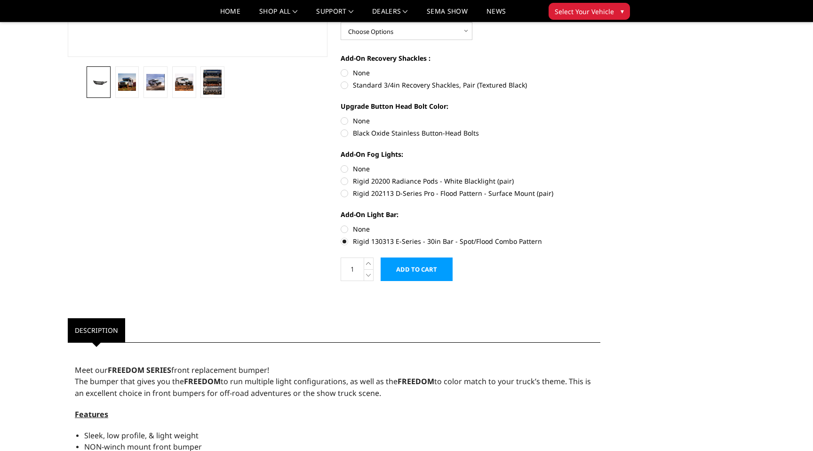 Image resolution: width=813 pixels, height=451 pixels. What do you see at coordinates (416, 269) in the screenshot?
I see `input: Add to Cart` at bounding box center [416, 269].